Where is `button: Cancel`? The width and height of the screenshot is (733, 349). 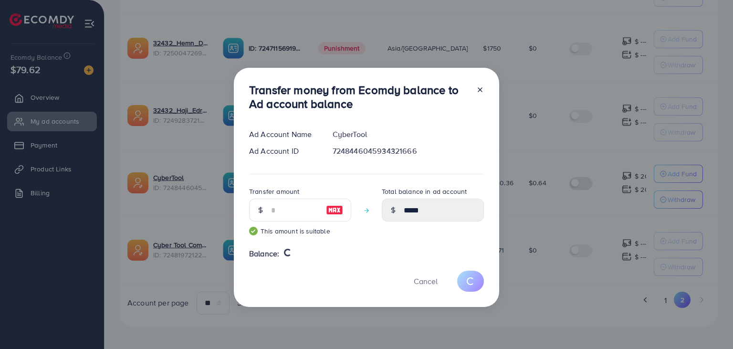
button: Cancel is located at coordinates (425, 280).